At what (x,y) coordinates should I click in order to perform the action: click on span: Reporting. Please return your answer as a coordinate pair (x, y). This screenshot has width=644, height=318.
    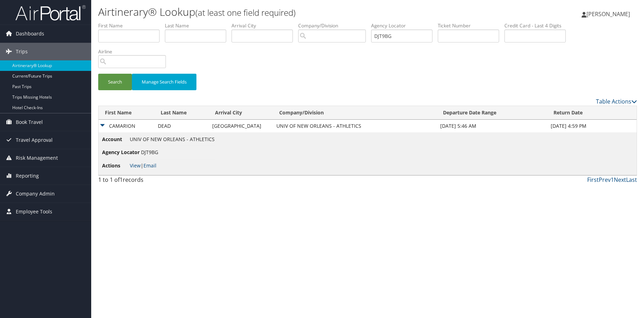
    Looking at the image, I should click on (27, 176).